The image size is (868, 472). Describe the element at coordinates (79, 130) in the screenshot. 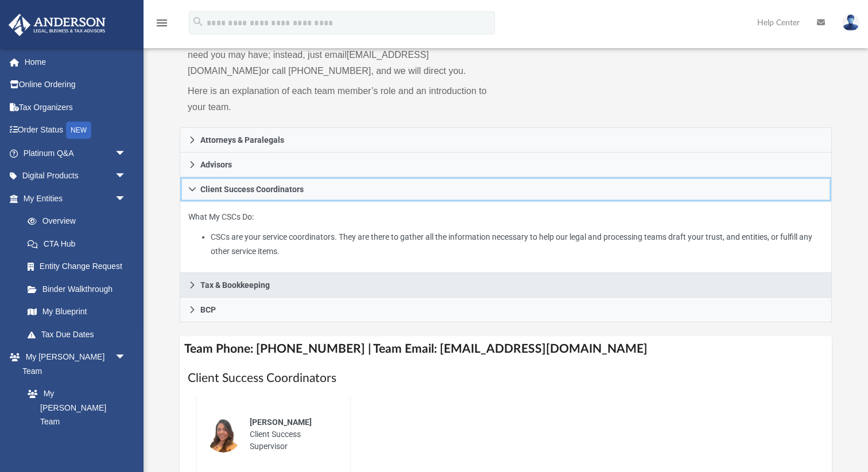

I see `div: NEW` at that location.